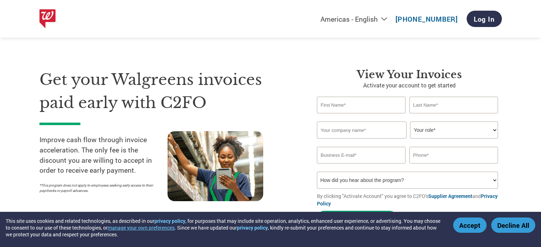 Image resolution: width=541 pixels, height=247 pixels. What do you see at coordinates (410, 85) in the screenshot?
I see `p: Activate your account to get started` at bounding box center [410, 85].